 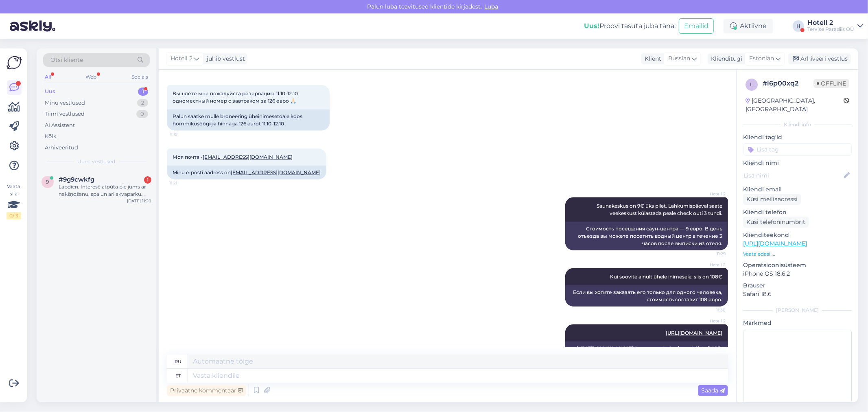 I want to click on div: Tervise Paradiis OÜ, so click(x=831, y=29).